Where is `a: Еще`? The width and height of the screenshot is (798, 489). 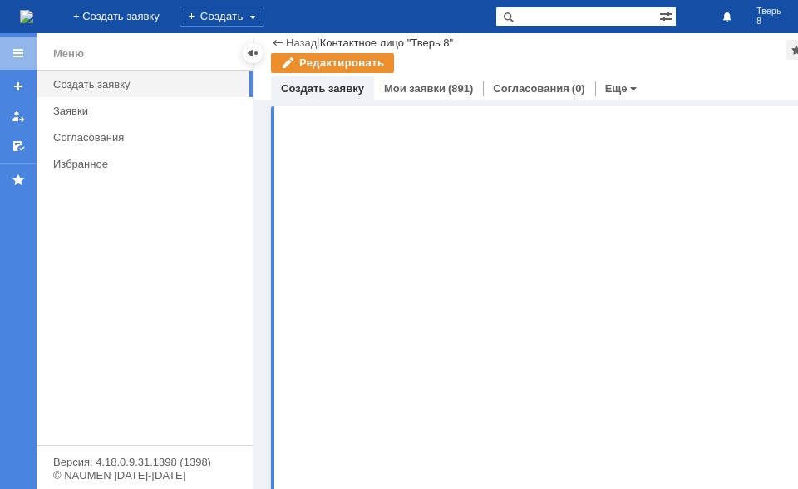
a: Еще is located at coordinates (616, 88).